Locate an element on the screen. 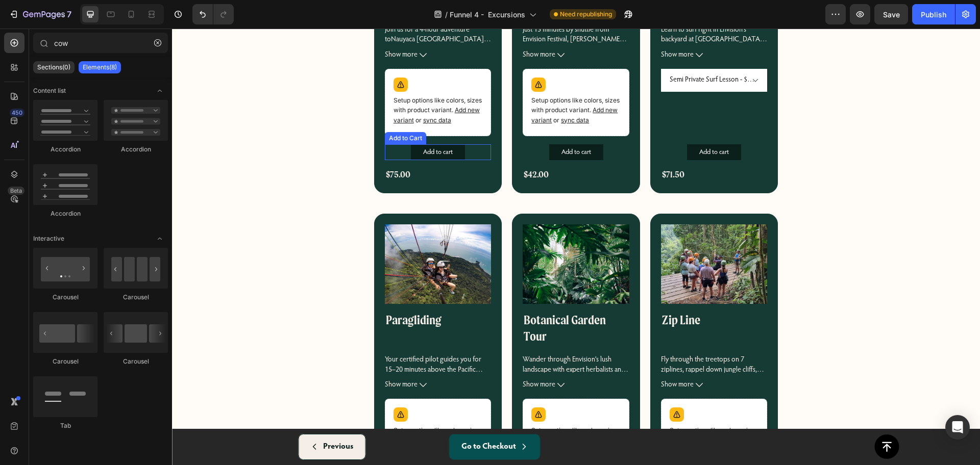  a: Paragliding is located at coordinates (266, 236).